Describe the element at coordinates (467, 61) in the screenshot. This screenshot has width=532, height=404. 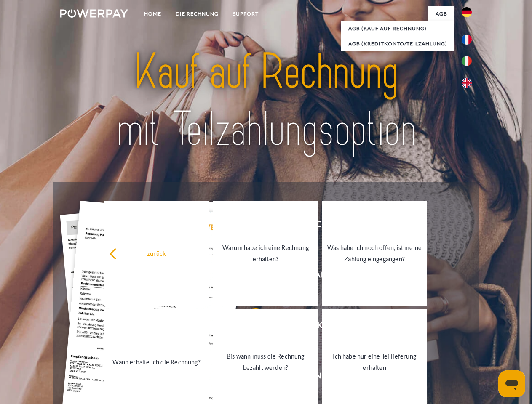
I see `img: it` at that location.